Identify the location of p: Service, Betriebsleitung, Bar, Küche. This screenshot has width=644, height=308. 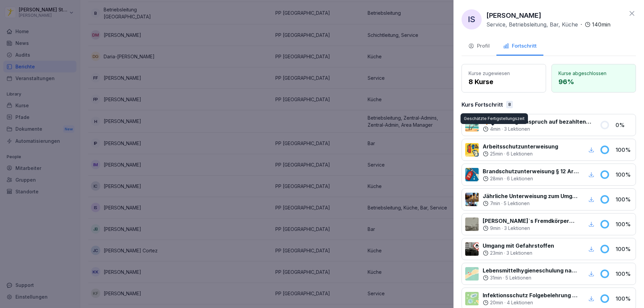
(532, 24).